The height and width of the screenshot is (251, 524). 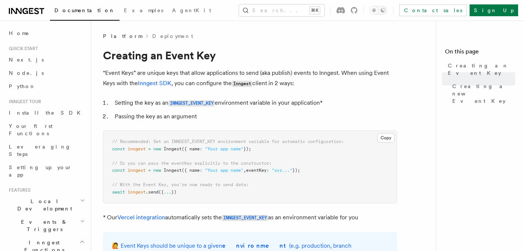 I want to click on li: Setting the key as an environment variable in your application*, so click(x=255, y=103).